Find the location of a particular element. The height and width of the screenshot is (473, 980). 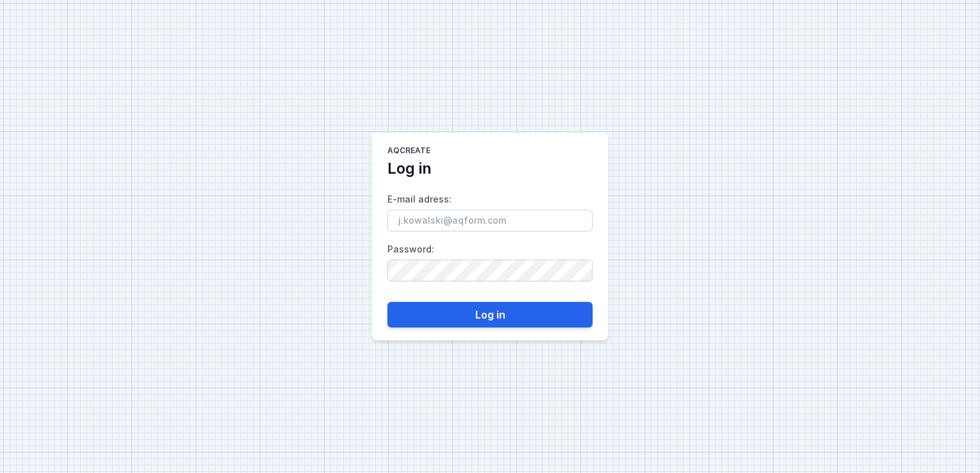

button: Log in is located at coordinates (490, 314).